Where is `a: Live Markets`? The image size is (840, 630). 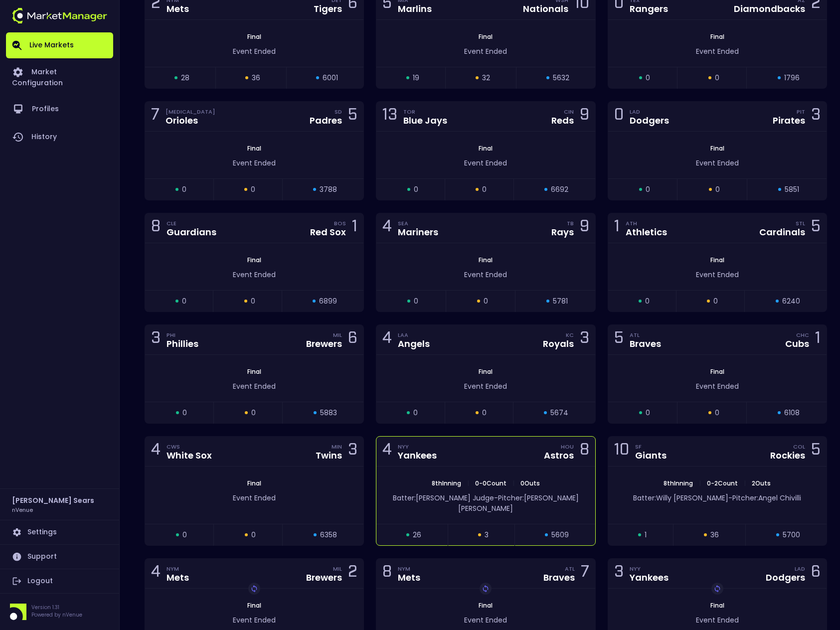 a: Live Markets is located at coordinates (59, 46).